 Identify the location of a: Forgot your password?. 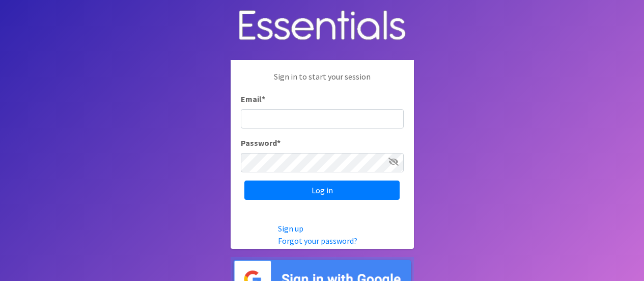
(318, 241).